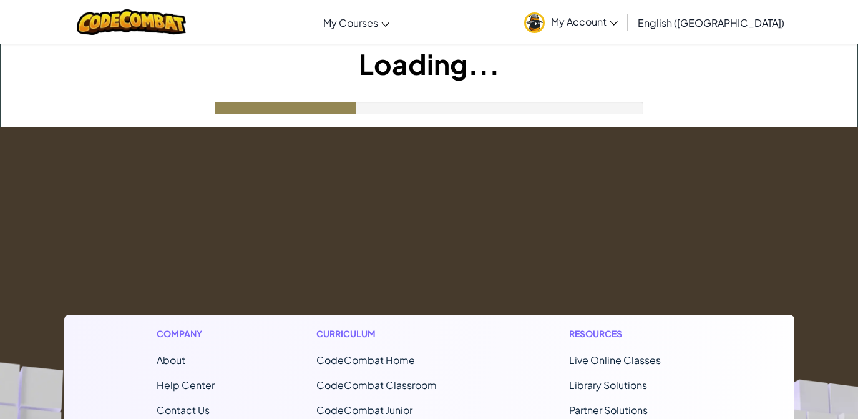 This screenshot has width=858, height=419. Describe the element at coordinates (584, 21) in the screenshot. I see `span: My Account` at that location.